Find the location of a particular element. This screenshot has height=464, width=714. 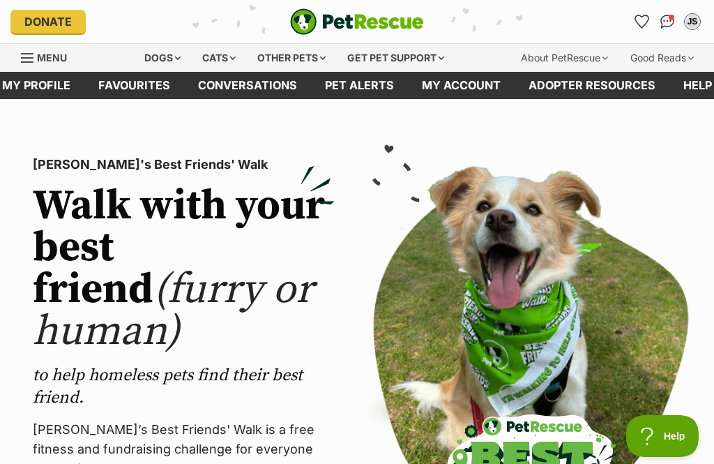

a: conversations is located at coordinates (248, 85).